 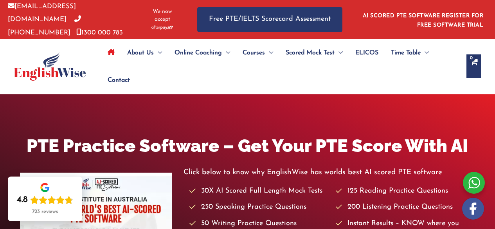 I want to click on li: 30X AI Scored Full Length Mock Tests, so click(x=259, y=191).